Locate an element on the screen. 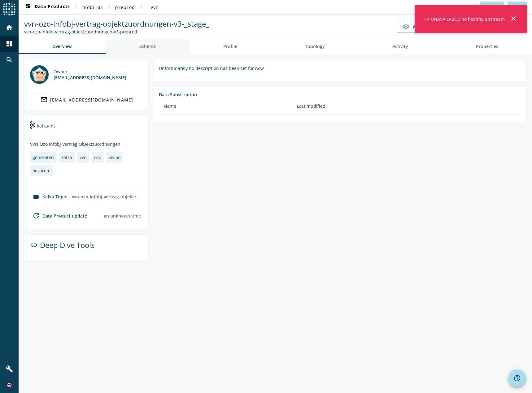 This screenshot has width=532, height=393. img: spoud-logo.svg is located at coordinates (9, 9).